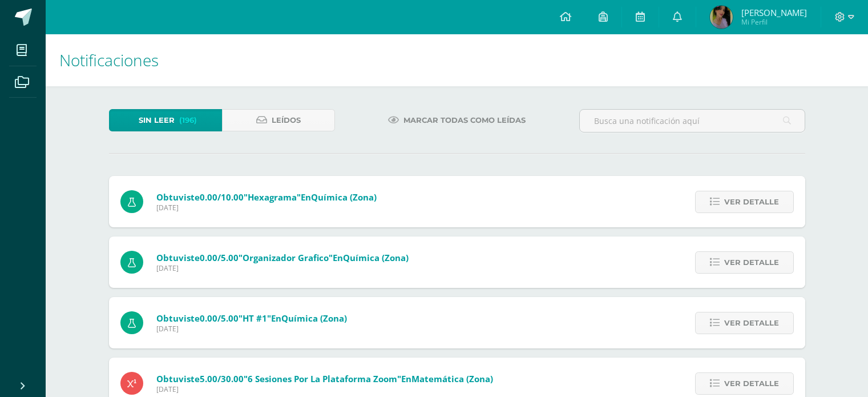 This screenshot has width=868, height=397. Describe the element at coordinates (166, 120) in the screenshot. I see `a: Sin leer(196)` at that location.